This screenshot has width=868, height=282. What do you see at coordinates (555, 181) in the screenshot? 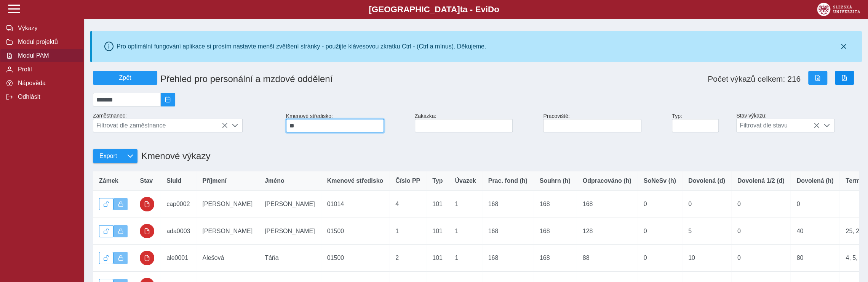
I see `span: Souhrn (h)` at bounding box center [555, 181].